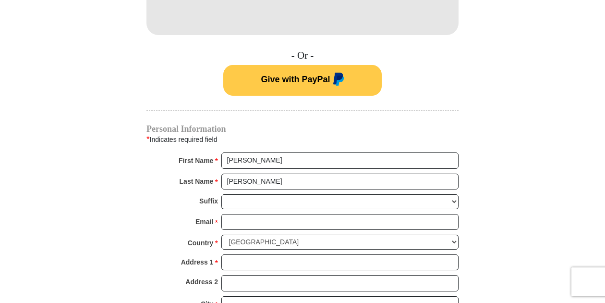 This screenshot has height=303, width=605. Describe the element at coordinates (202, 282) in the screenshot. I see `strong: Address 2` at that location.